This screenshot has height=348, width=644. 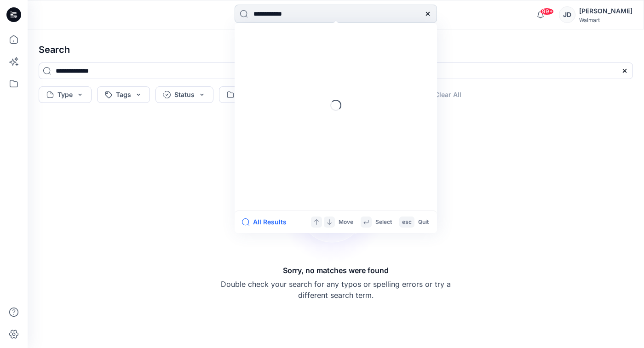 I want to click on h5: Sorry, no matches were found, so click(x=336, y=270).